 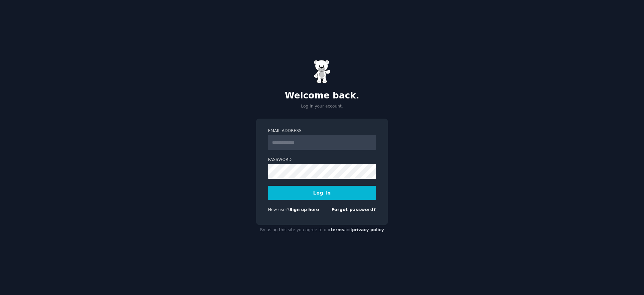 I want to click on button: Log In, so click(x=322, y=193).